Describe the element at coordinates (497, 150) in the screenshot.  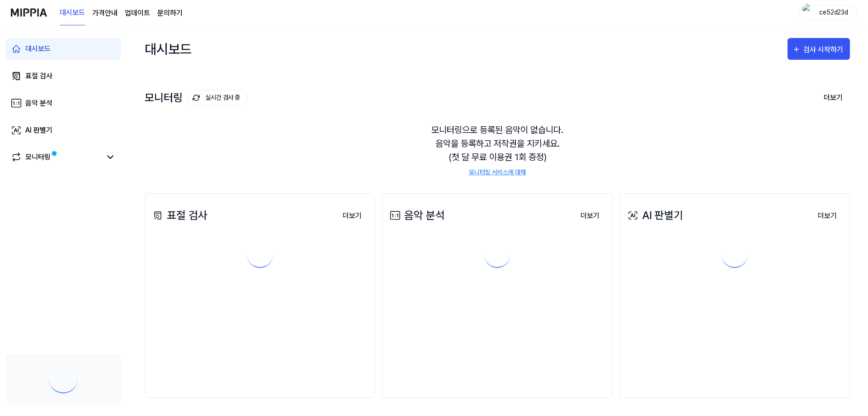
I see `div: 모니터링으로 등록된 음악이 없습니다. 음악을 등록하고 저작권을 지키세요. (첫 달 무료 이용권 1회 증정)` at that location.